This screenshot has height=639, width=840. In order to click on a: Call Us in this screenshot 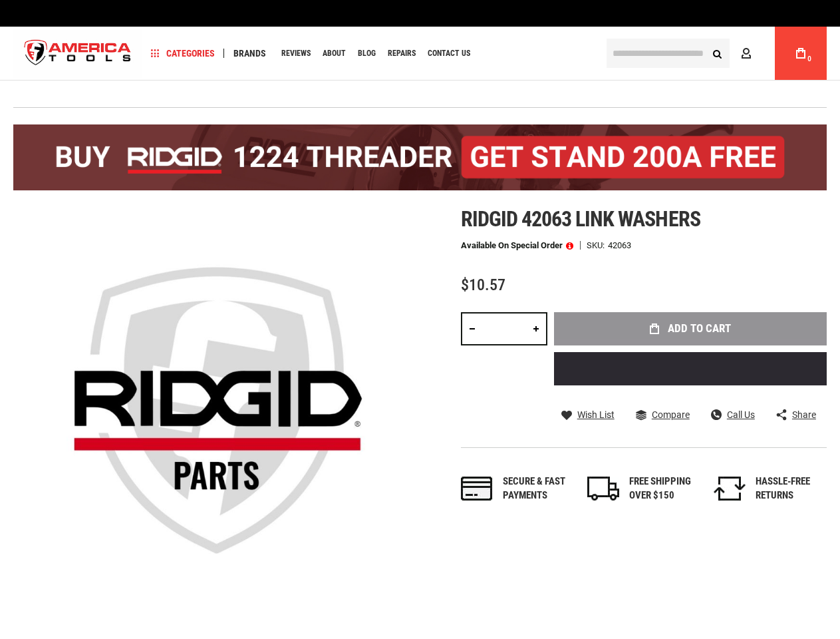, I will do `click(733, 414)`.